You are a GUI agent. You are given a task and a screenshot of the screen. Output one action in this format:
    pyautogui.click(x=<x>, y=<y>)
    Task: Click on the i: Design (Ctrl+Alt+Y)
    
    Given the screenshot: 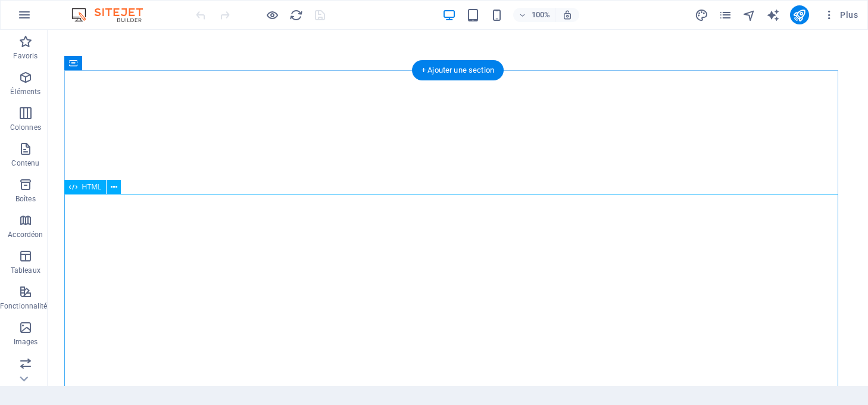 What is the action you would take?
    pyautogui.click(x=701, y=15)
    